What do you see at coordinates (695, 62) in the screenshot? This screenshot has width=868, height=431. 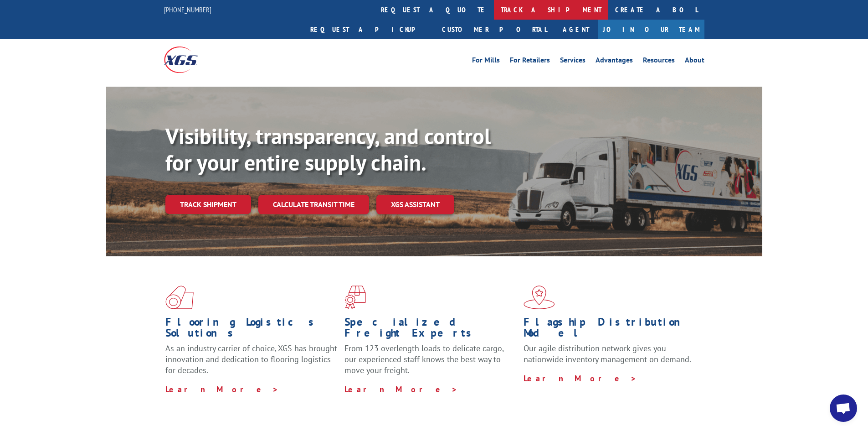 I see `a: About` at bounding box center [695, 62].